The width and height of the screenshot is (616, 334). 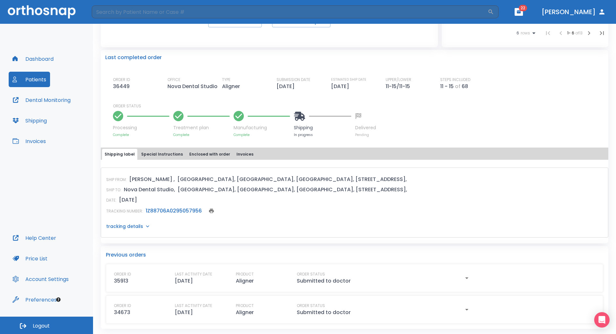 I want to click on div: Tooltip anchor, so click(x=58, y=299).